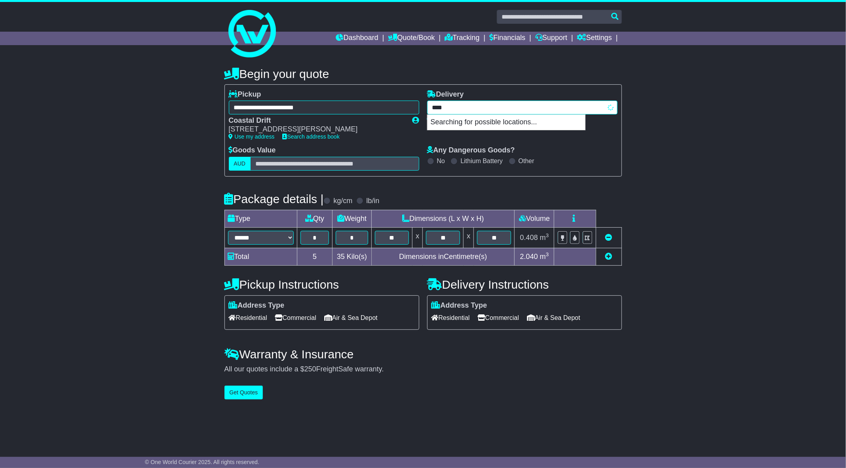  What do you see at coordinates (322, 284) in the screenshot?
I see `h4: Pickup Instructions` at bounding box center [322, 284].